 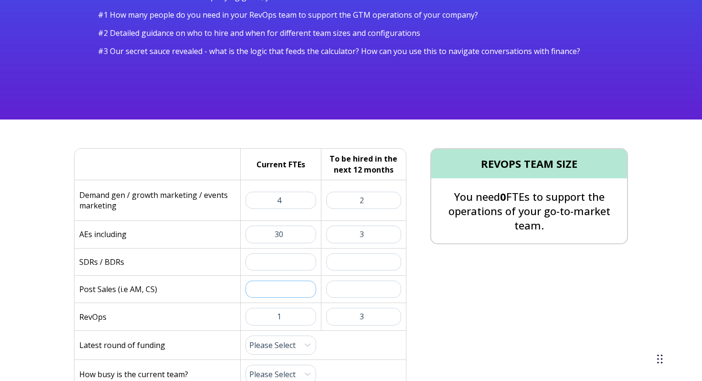 I want to click on div: Chat Widget, so click(x=616, y=314).